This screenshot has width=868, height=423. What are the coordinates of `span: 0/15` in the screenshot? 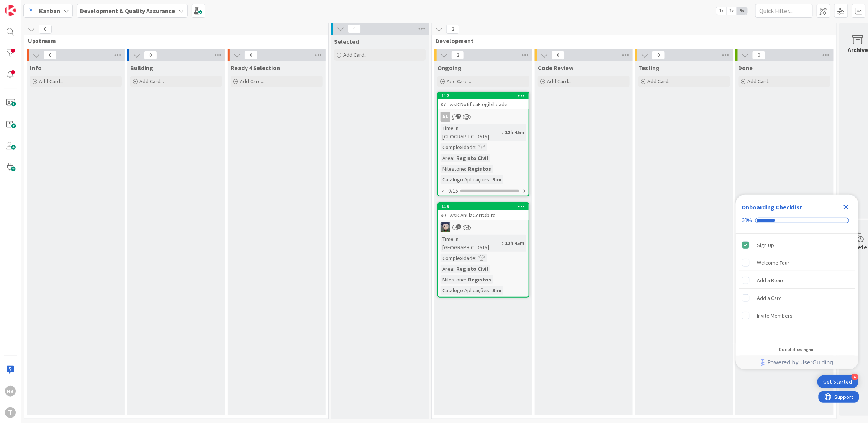 It's located at (453, 190).